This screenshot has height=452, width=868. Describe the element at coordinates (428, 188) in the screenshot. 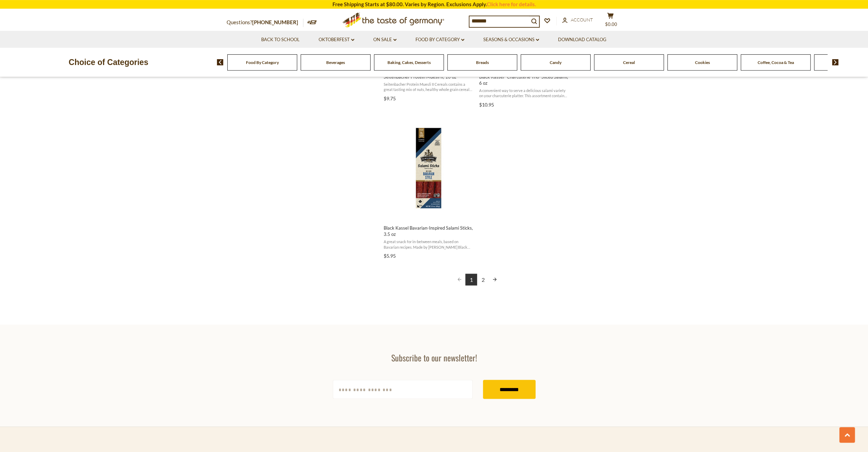

I see `a: Black Kassel Bavarian-Inspired Salami Sticks, 3.5 oz` at that location.